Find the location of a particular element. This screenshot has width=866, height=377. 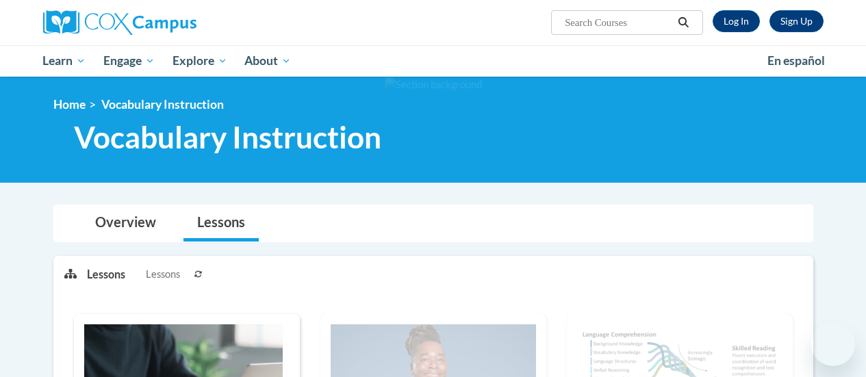

a: Log In is located at coordinates (736, 21).